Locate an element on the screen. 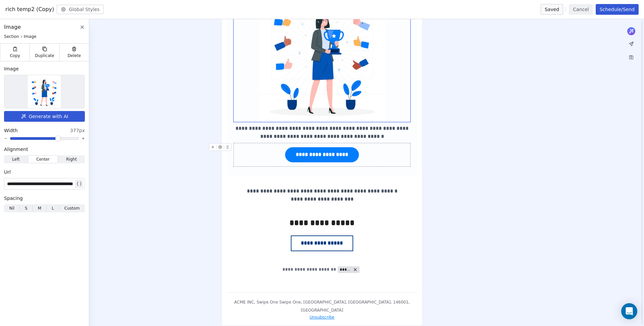  img: Selected image is located at coordinates (44, 92).